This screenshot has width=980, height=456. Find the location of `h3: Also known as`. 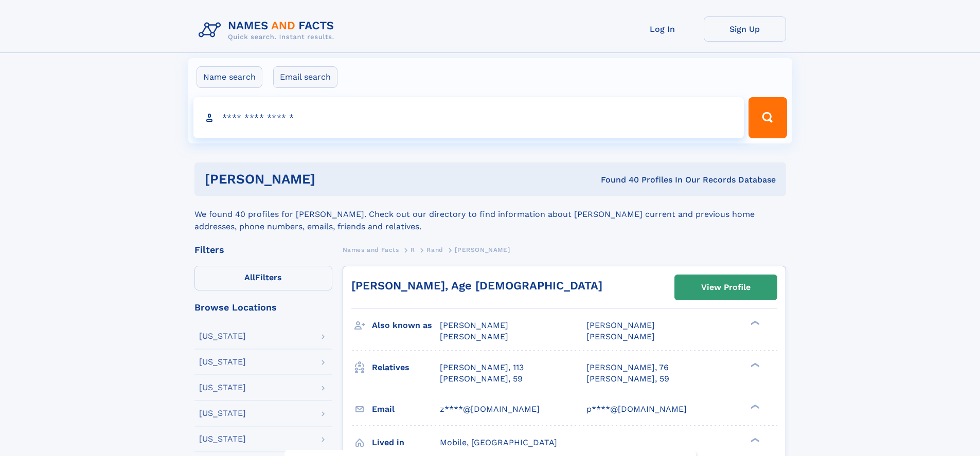

h3: Also known as is located at coordinates (406, 325).